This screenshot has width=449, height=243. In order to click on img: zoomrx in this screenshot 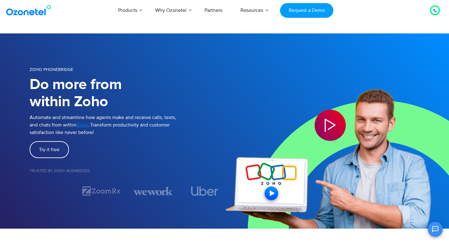, I will do `click(101, 191)`.